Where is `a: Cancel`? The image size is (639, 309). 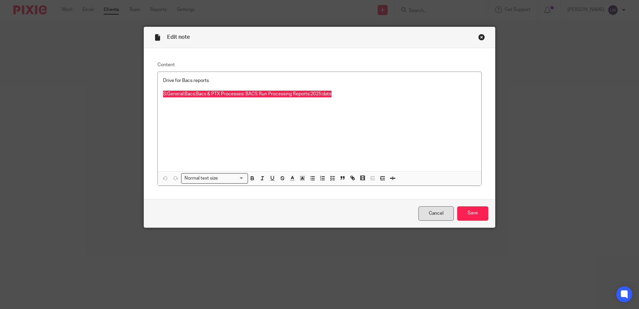 a: Cancel is located at coordinates (436, 213).